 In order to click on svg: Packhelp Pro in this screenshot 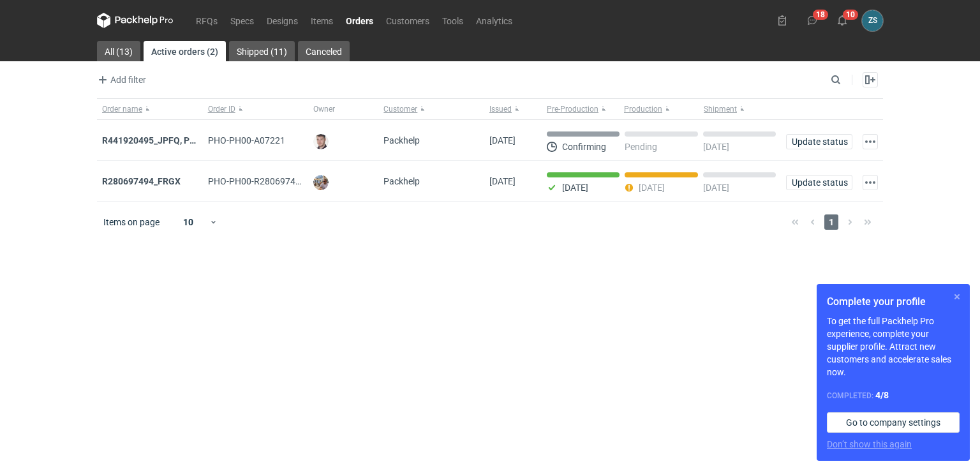, I will do `click(135, 21)`.